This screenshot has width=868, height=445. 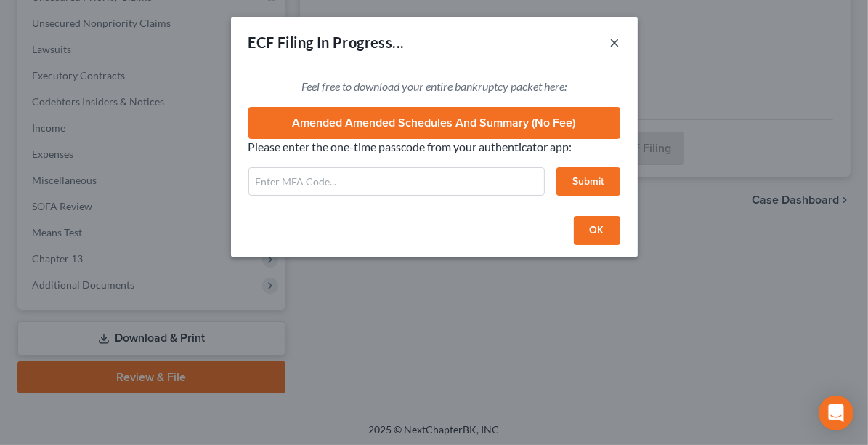 I want to click on p: Feel free to download your entire bankruptcy packet here:, so click(x=434, y=87).